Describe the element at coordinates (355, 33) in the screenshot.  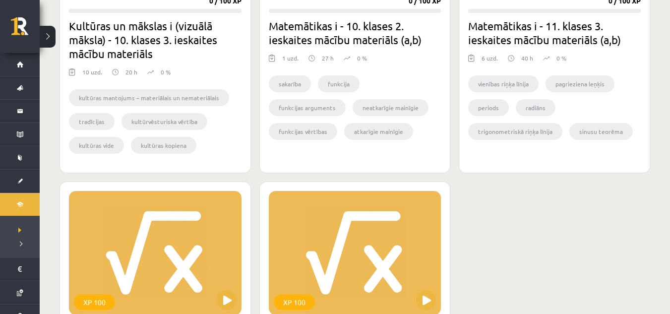
I see `h2: Matemātikas i - 10. klases 2. ieskaites mācību materiāls (a,b)` at that location.